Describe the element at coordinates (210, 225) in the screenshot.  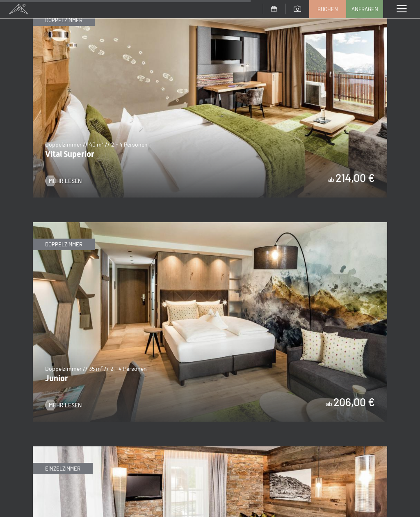
I see `a: Junior` at that location.